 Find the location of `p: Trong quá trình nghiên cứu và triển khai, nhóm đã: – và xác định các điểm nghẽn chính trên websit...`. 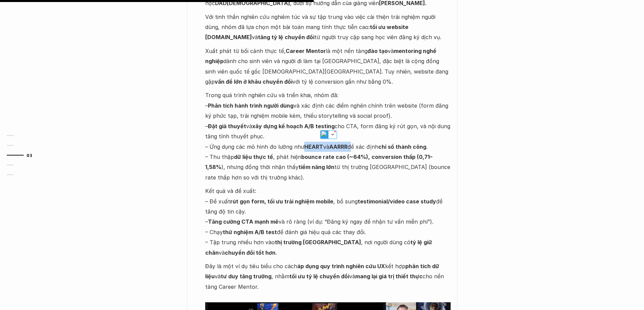

p: Trong quá trình nghiên cứu và triển khai, nhóm đã: – và xác định các điểm nghẽn chính trên websit... is located at coordinates (328, 136).